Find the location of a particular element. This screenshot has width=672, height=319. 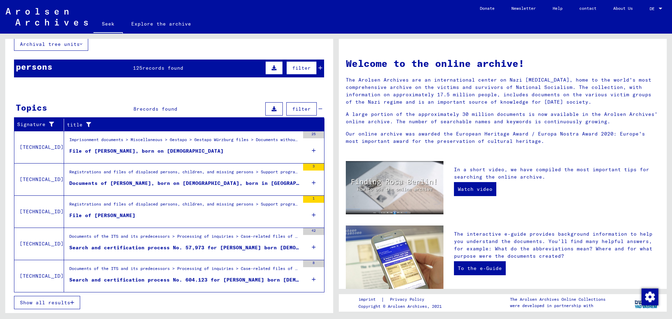

a: imprint is located at coordinates (370, 299).